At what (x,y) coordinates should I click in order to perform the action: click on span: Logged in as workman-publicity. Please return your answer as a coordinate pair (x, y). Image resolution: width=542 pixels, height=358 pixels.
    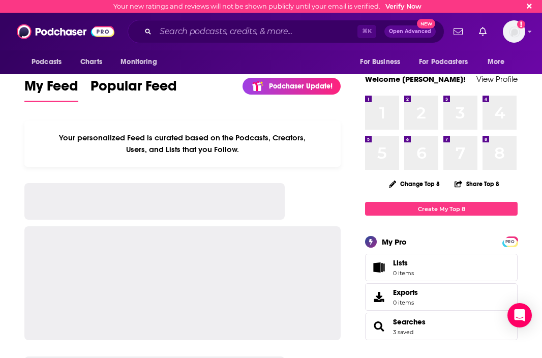
    Looking at the image, I should click on (514, 32).